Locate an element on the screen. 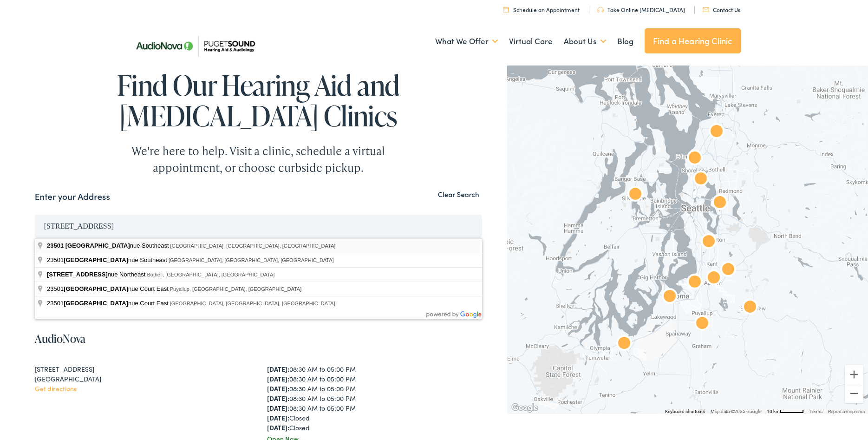  button: Clear Search is located at coordinates (459, 194).